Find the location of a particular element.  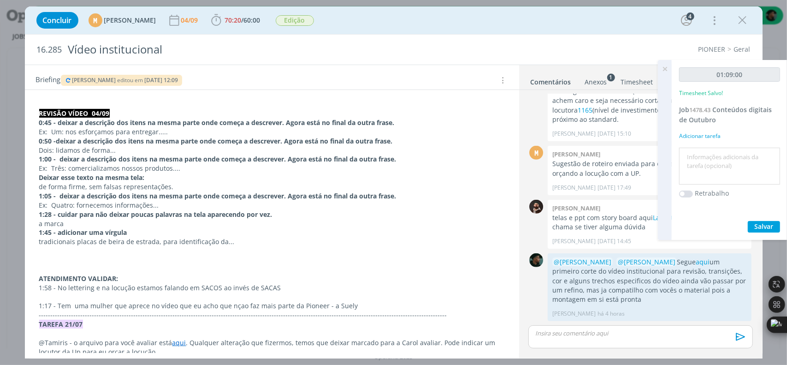

strong: deixar a descrição dos itens na mesma parte onde começa a descrever. Agora está no final da outra... is located at coordinates (224, 141).